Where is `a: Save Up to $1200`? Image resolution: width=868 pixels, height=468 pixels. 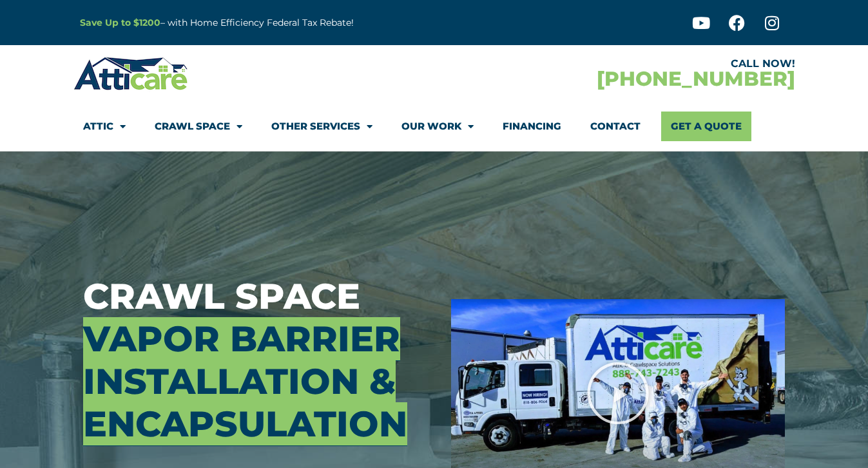 a: Save Up to $1200 is located at coordinates (120, 22).